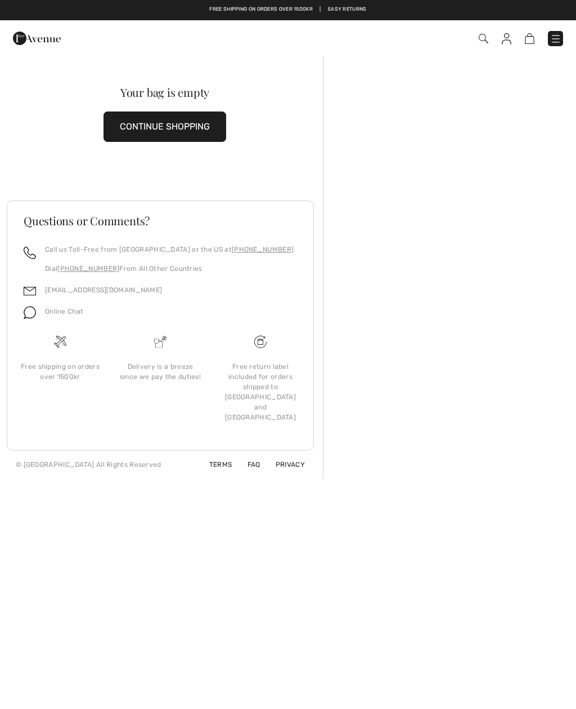 Image resolution: width=576 pixels, height=709 pixels. What do you see at coordinates (169, 268) in the screenshot?
I see `p: Dial From All Other Countries` at bounding box center [169, 268].